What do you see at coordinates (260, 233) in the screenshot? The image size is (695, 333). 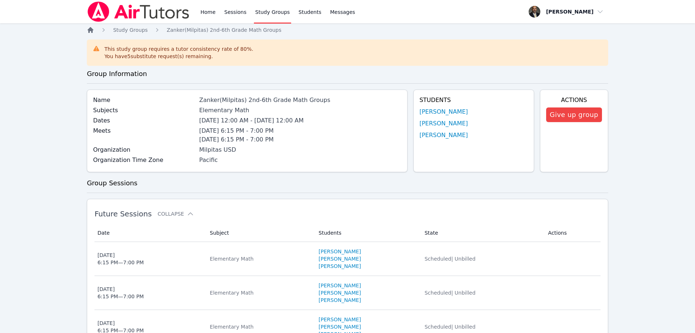 I see `th: Subject` at bounding box center [260, 233].